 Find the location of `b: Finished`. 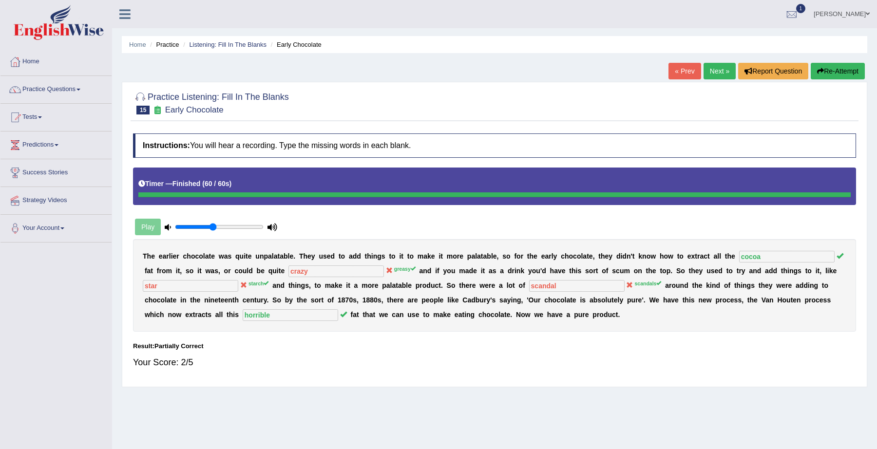

b: Finished is located at coordinates (187, 184).